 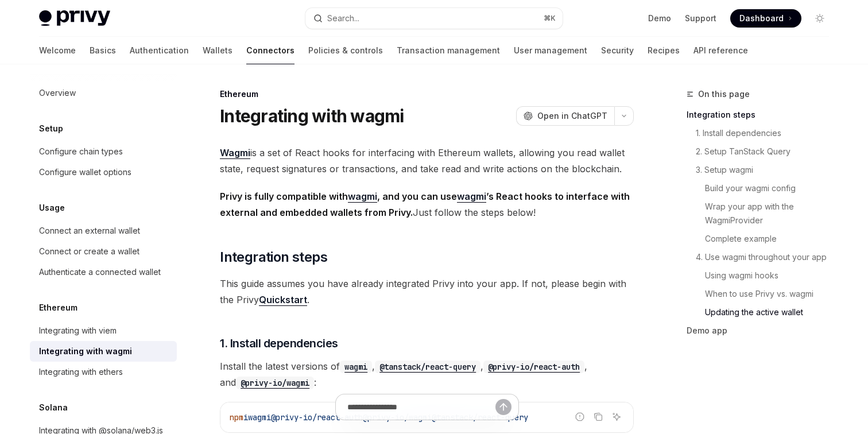 What do you see at coordinates (763, 239) in the screenshot?
I see `a: Complete example` at bounding box center [763, 239].